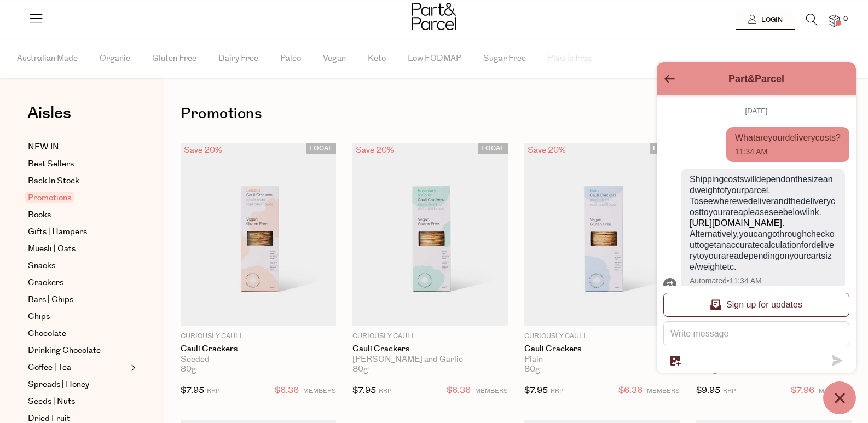  Describe the element at coordinates (334, 59) in the screenshot. I see `span: Vegan` at that location.